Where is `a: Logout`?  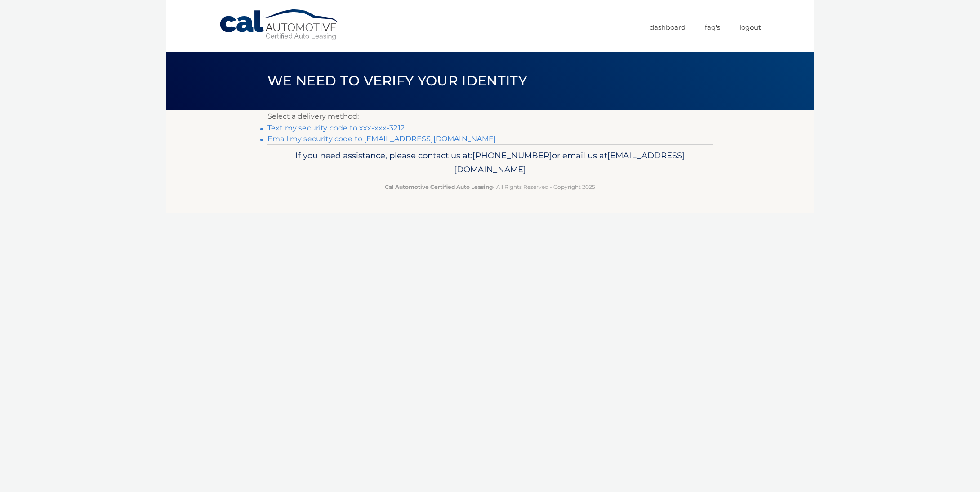 a: Logout is located at coordinates (750, 27).